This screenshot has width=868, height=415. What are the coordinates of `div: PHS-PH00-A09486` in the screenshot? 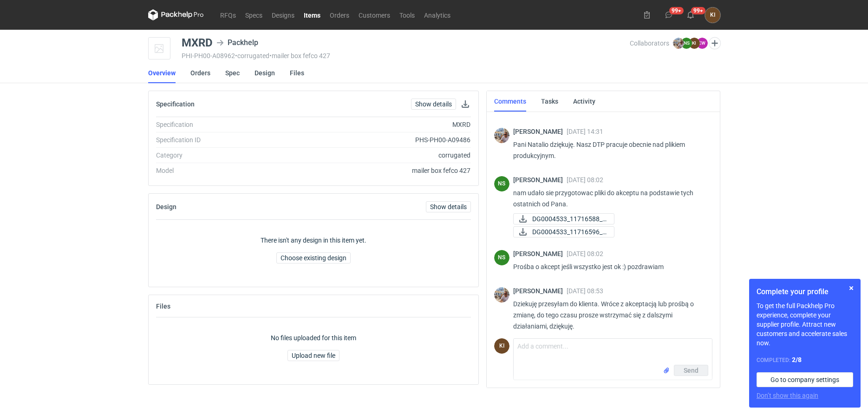 It's located at (376, 140).